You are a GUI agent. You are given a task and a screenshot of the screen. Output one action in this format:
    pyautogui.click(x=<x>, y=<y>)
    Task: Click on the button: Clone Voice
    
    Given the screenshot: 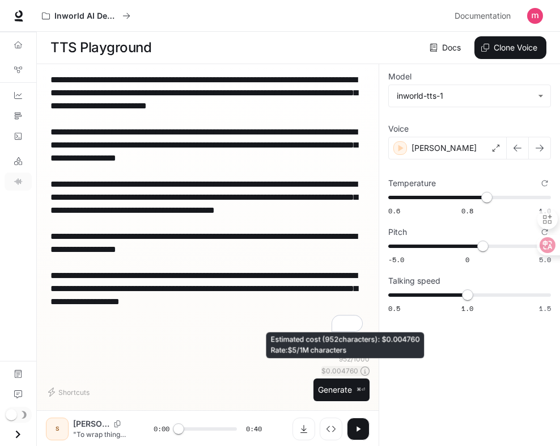 What is the action you would take?
    pyautogui.click(x=510, y=48)
    